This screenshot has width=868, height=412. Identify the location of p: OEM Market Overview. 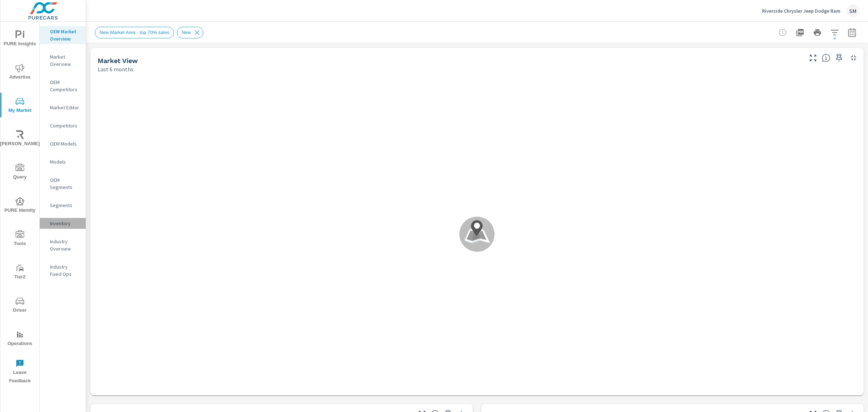
(65, 35).